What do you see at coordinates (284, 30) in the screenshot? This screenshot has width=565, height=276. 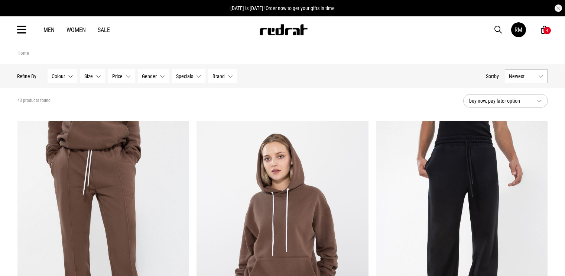 I see `img: Redrat logo` at bounding box center [284, 30].